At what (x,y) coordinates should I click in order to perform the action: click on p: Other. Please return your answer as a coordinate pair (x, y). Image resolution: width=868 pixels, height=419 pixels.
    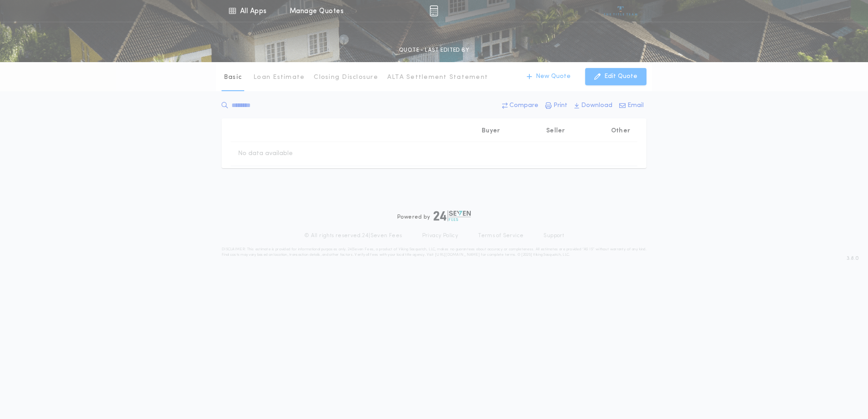
    Looking at the image, I should click on (620, 131).